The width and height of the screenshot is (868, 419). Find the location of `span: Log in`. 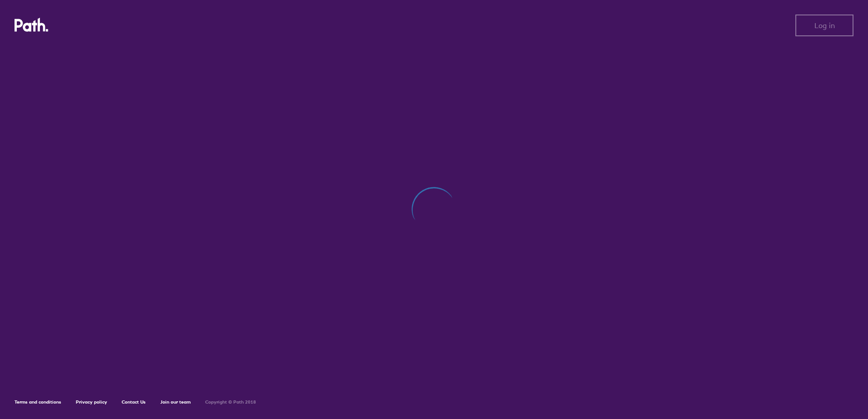

span: Log in is located at coordinates (824, 26).